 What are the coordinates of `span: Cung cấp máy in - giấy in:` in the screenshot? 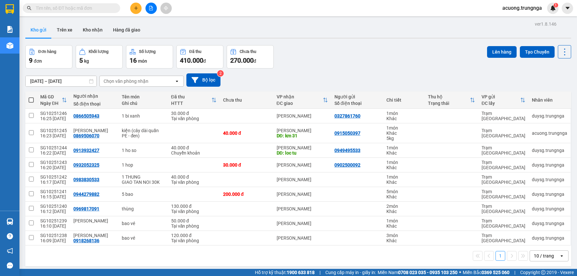 It's located at (351, 272).